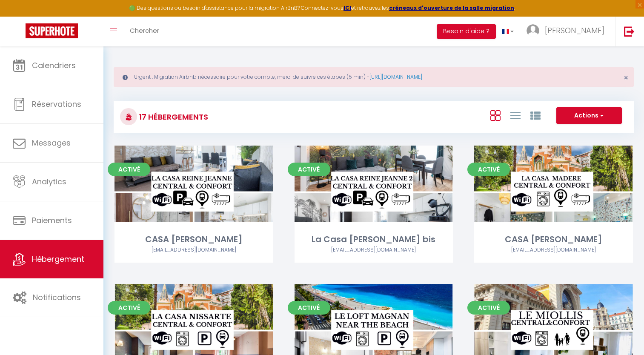 The width and height of the screenshot is (644, 355). I want to click on a: Vue en Box, so click(496, 115).